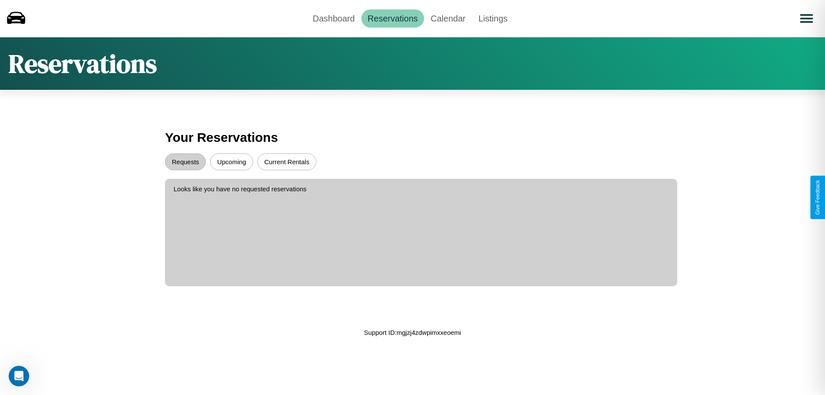  Describe the element at coordinates (448, 18) in the screenshot. I see `a: Calendar` at that location.